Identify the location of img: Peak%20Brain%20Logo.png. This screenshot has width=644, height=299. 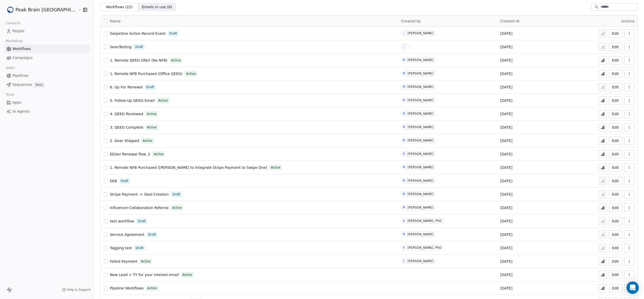
(11, 10).